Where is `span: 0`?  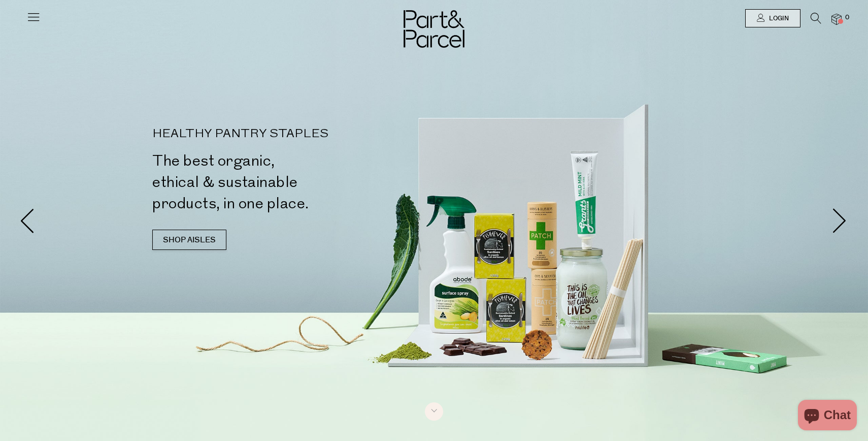 span: 0 is located at coordinates (848, 18).